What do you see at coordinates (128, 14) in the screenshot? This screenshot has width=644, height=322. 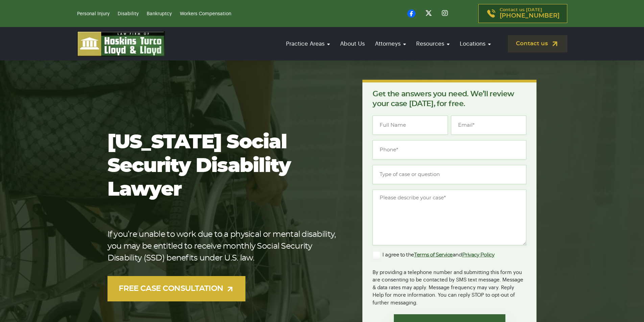 I see `a: Disability` at bounding box center [128, 14].